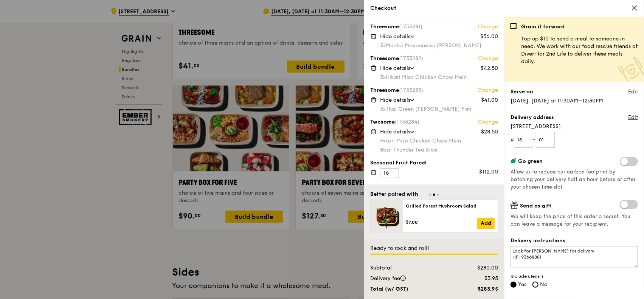 Image resolution: width=644 pixels, height=299 pixels. What do you see at coordinates (411, 268) in the screenshot?
I see `div: Subtotal` at bounding box center [411, 268].